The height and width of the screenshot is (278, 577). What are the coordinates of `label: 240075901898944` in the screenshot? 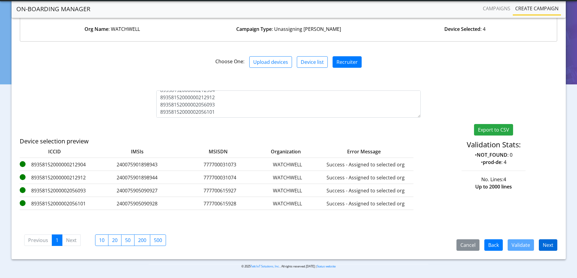 It's located at (137, 178).